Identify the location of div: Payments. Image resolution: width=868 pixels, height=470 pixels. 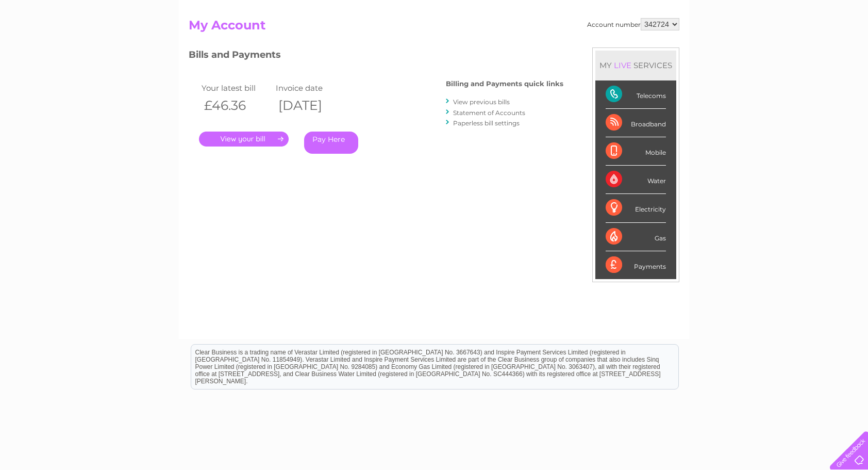
(636, 265).